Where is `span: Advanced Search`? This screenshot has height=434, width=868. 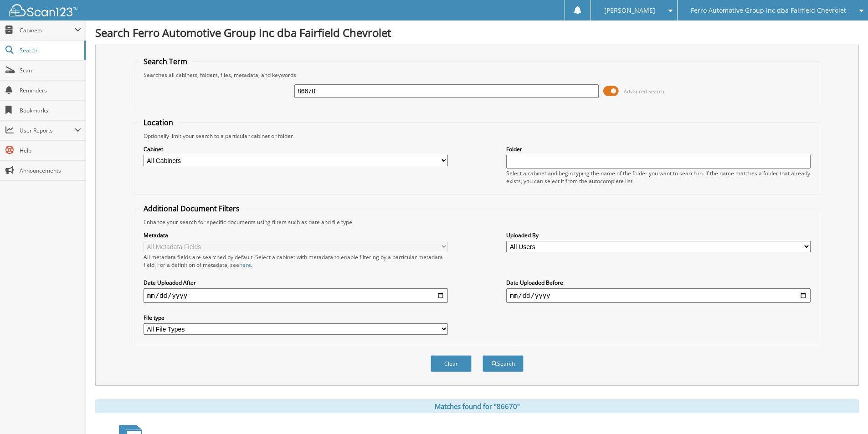
span: Advanced Search is located at coordinates (644, 91).